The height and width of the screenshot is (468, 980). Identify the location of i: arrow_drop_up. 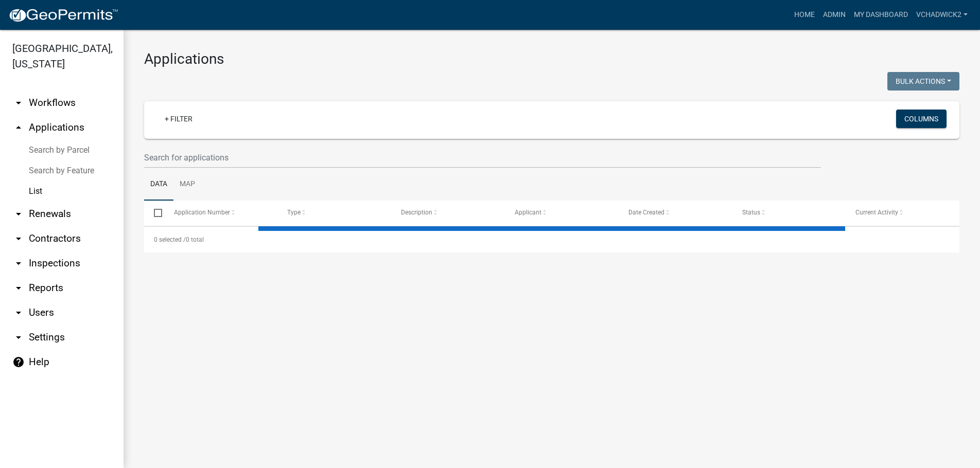
(18, 127).